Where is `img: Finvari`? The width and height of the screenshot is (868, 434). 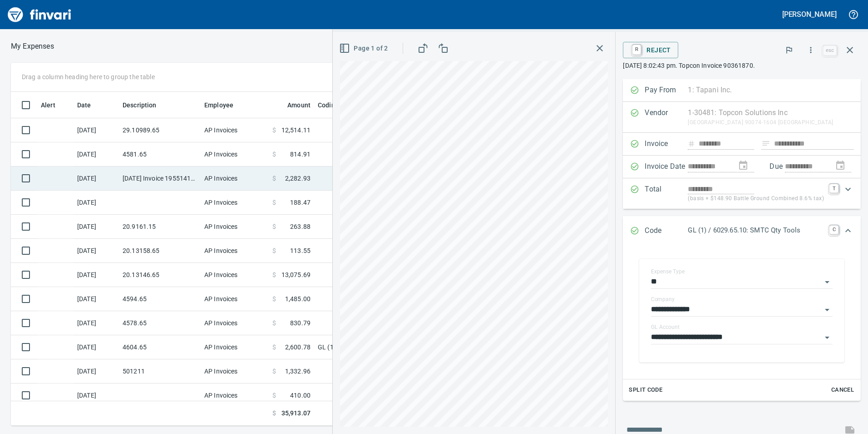 img: Finvari is located at coordinates (39, 15).